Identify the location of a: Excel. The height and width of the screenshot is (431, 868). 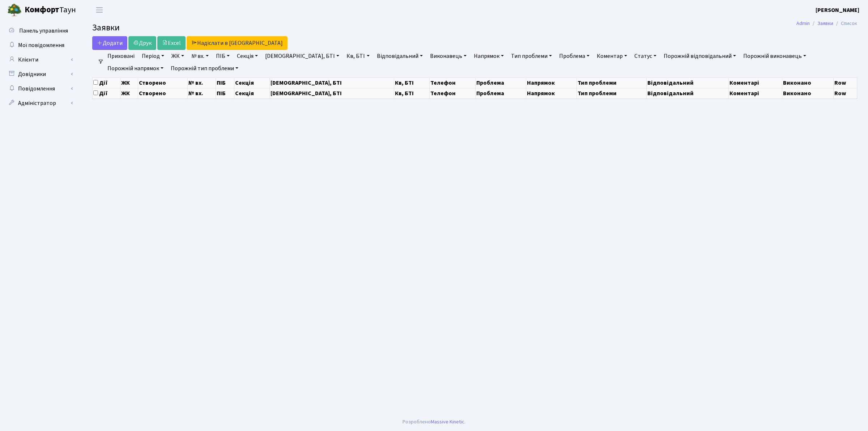
(171, 43).